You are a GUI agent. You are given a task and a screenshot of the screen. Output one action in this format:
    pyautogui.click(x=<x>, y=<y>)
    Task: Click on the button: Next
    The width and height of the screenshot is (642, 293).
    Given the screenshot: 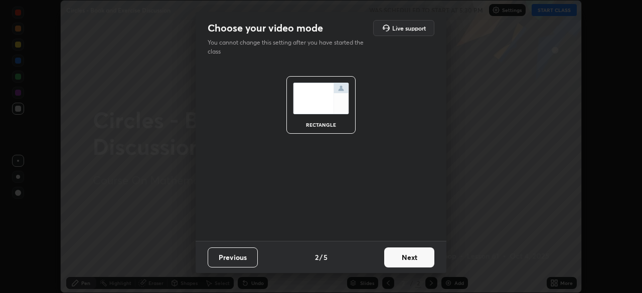 What is the action you would take?
    pyautogui.click(x=409, y=258)
    